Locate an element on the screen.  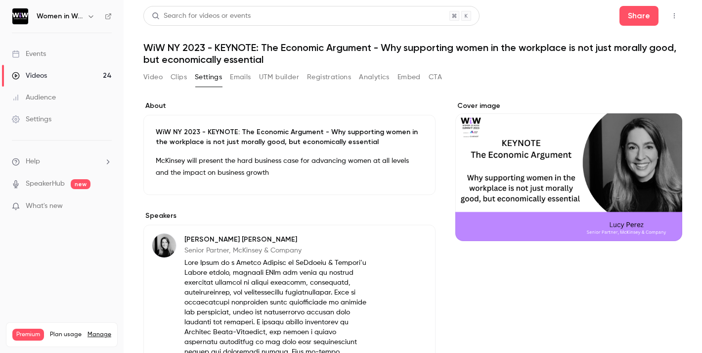
p: WiW NY 2023 - KEYNOTE: The Economic Argument - Why supporting women in the workplace is not just ... is located at coordinates (289, 137).